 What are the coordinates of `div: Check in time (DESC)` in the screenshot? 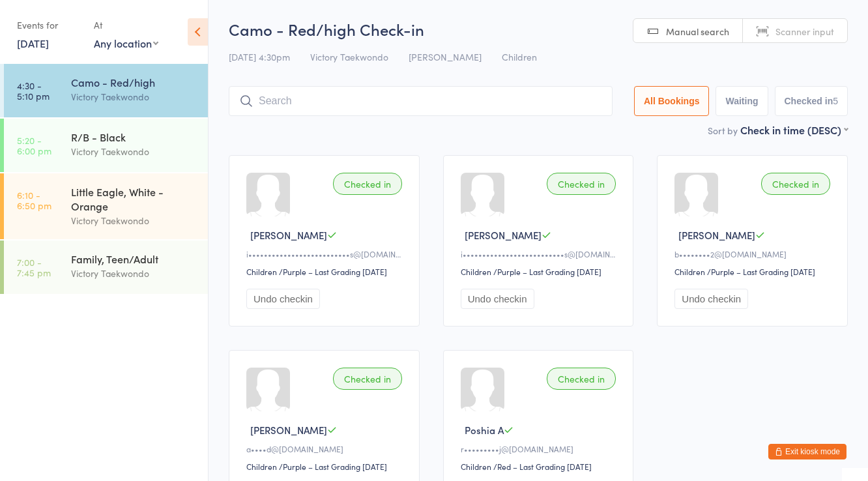 It's located at (793, 130).